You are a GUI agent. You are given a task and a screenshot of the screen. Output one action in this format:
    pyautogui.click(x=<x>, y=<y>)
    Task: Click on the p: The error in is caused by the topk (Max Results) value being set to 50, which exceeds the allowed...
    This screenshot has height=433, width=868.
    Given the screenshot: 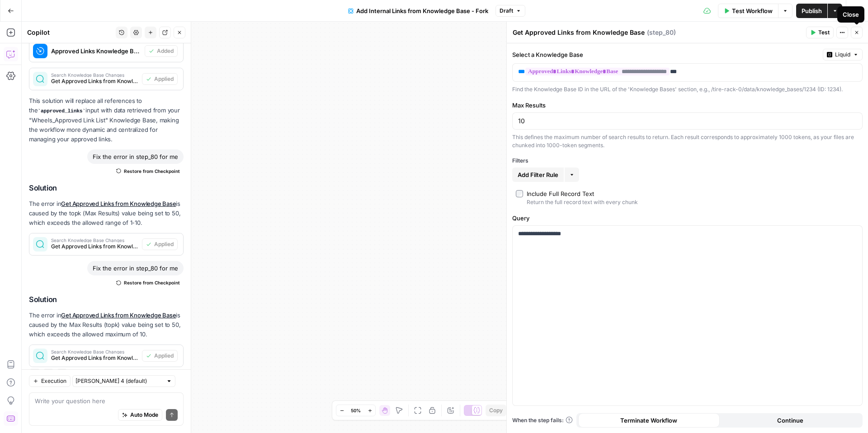 What is the action you would take?
    pyautogui.click(x=106, y=213)
    